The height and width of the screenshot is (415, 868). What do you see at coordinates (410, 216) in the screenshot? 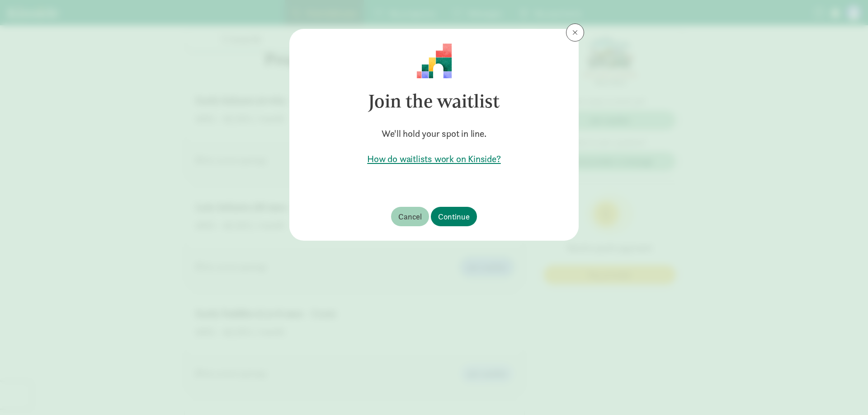
I see `span: Cancel` at bounding box center [410, 216].